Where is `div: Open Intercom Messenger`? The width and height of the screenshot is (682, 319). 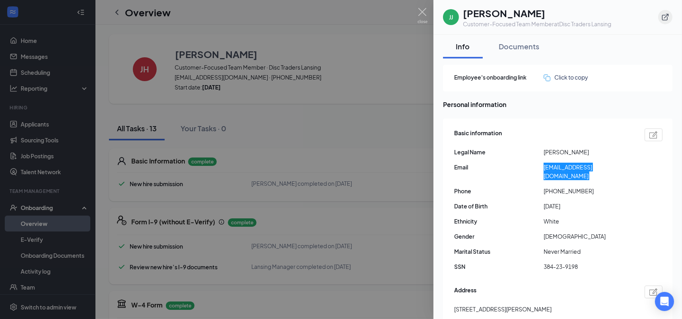 div: Open Intercom Messenger is located at coordinates (664, 301).